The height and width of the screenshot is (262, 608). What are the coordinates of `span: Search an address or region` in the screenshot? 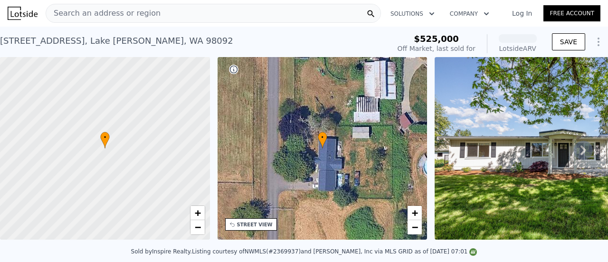 It's located at (103, 13).